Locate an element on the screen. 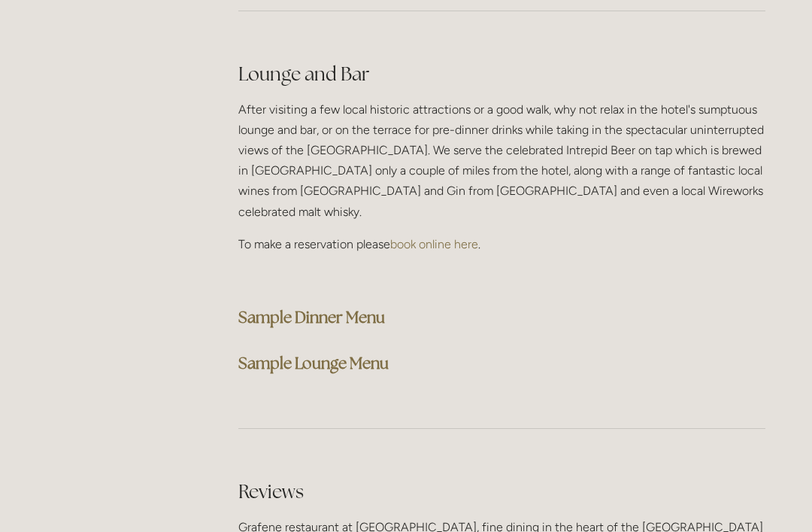 The height and width of the screenshot is (532, 812). a: Sample Lounge Menu is located at coordinates (313, 363).